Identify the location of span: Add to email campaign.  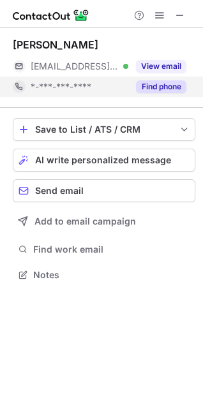
(85, 221).